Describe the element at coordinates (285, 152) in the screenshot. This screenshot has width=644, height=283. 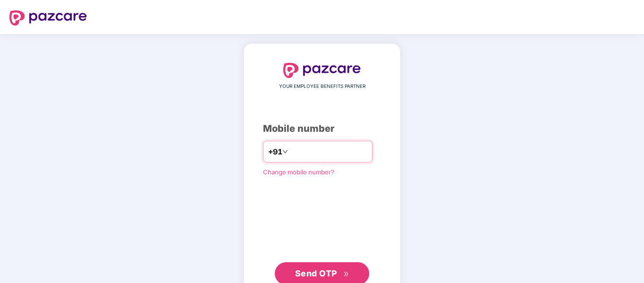
I see `span: down` at that location.